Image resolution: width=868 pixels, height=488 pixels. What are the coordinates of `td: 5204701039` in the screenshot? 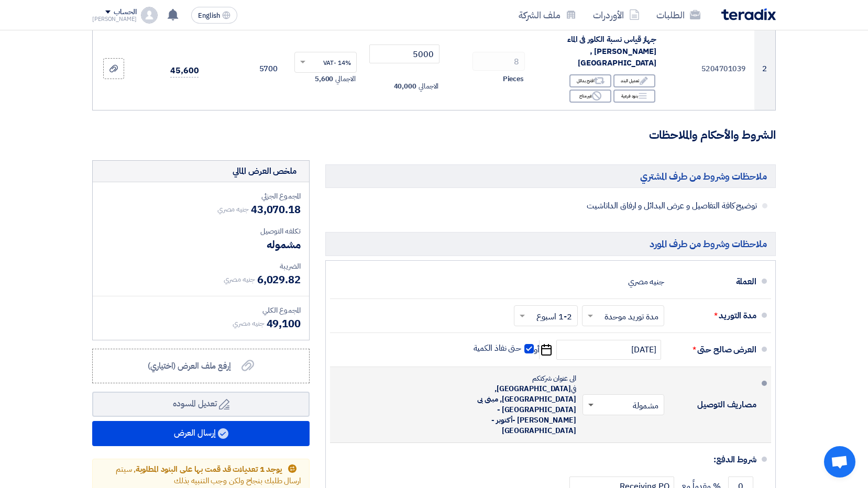 It's located at (709, 69).